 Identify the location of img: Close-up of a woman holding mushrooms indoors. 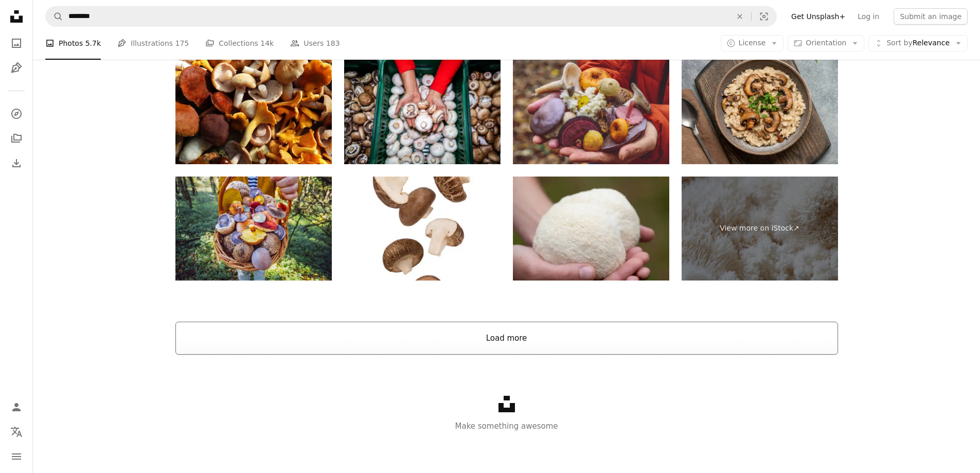
(422, 112).